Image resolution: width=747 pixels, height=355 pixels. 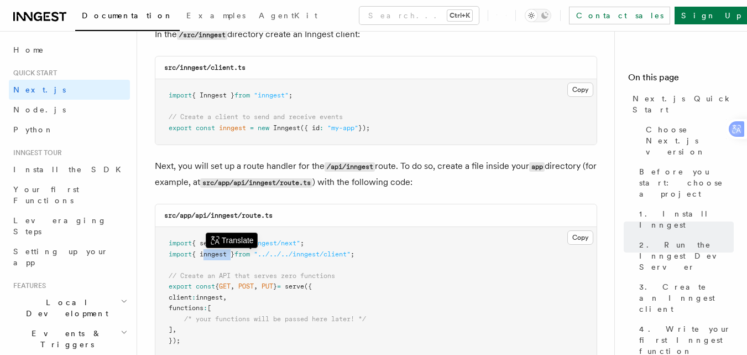 I want to click on button: Toggle dark mode, so click(x=538, y=15).